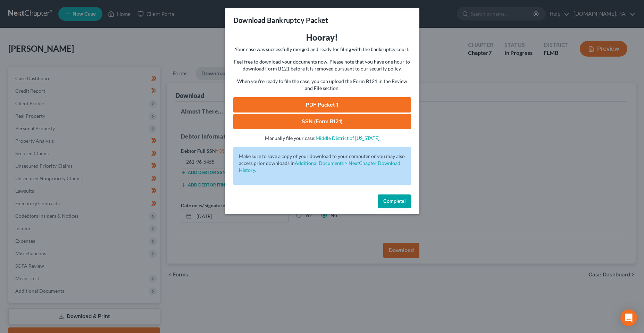  What do you see at coordinates (281, 20) in the screenshot?
I see `h3: Download Bankruptcy Packet` at bounding box center [281, 20].